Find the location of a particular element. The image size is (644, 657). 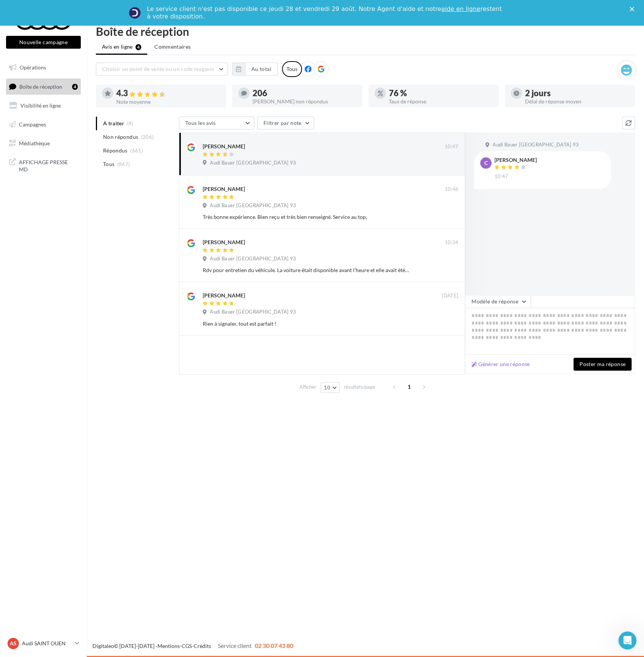

div: 4 is located at coordinates (75, 87).